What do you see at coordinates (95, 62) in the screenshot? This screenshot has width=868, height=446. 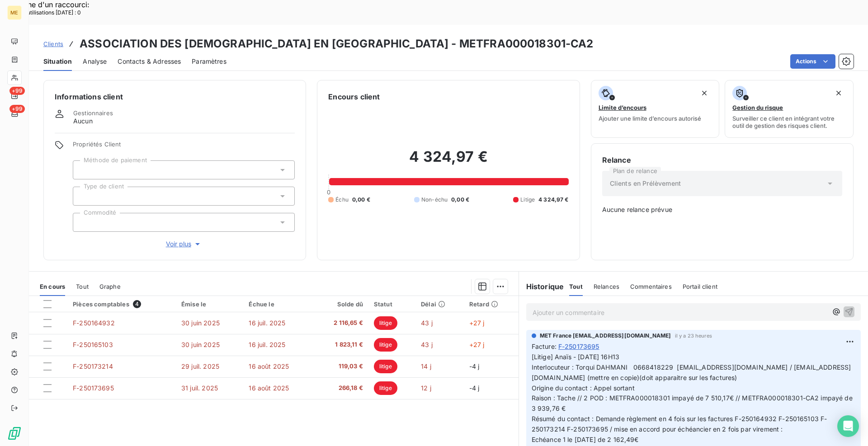 I see `span: Analyse` at bounding box center [95, 62].